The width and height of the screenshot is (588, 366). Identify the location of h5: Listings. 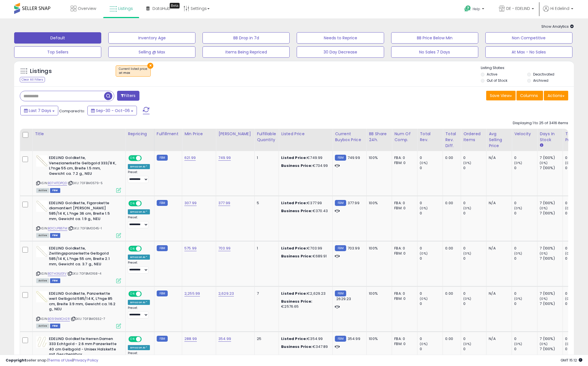
(41, 71).